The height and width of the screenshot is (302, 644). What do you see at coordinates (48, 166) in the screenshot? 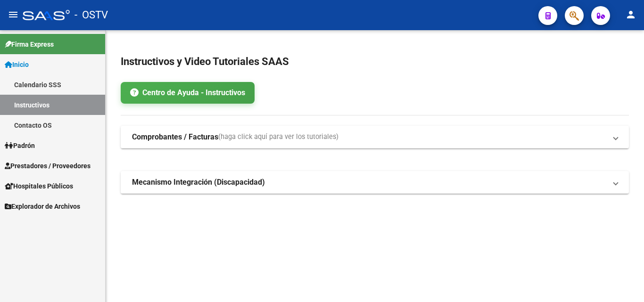
I see `span: Prestadores / Proveedores` at bounding box center [48, 166].